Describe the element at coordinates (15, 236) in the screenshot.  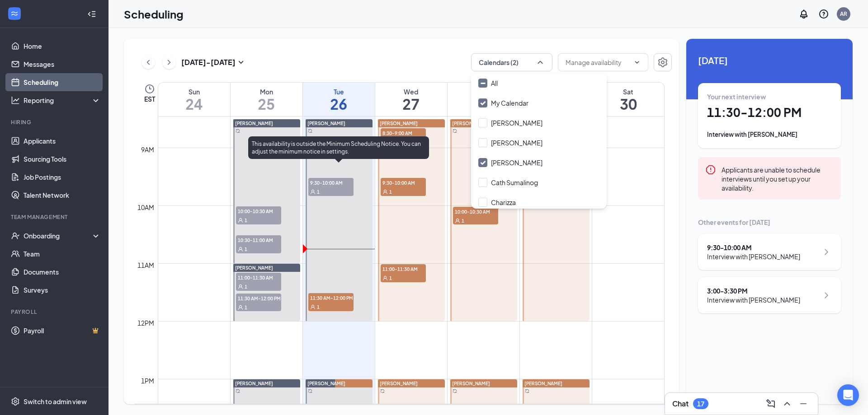
I see `svg: UserCheck` at that location.